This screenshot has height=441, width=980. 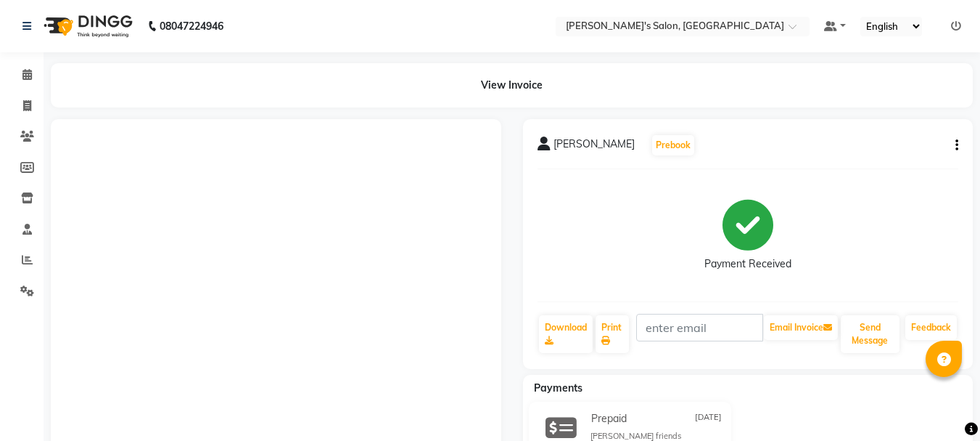 What do you see at coordinates (192, 26) in the screenshot?
I see `b: 08047224946` at bounding box center [192, 26].